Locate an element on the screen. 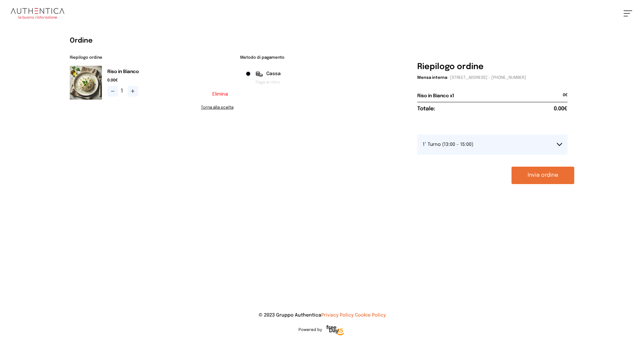  span: Paga al ritiro is located at coordinates (268, 83).